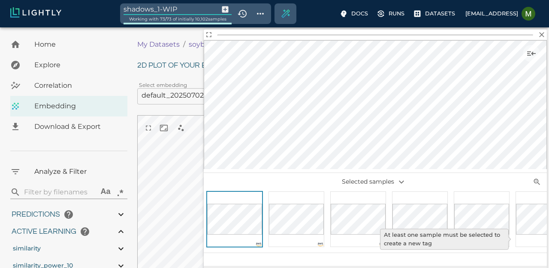  Describe the element at coordinates (77, 86) in the screenshot. I see `span: Correlation` at that location.